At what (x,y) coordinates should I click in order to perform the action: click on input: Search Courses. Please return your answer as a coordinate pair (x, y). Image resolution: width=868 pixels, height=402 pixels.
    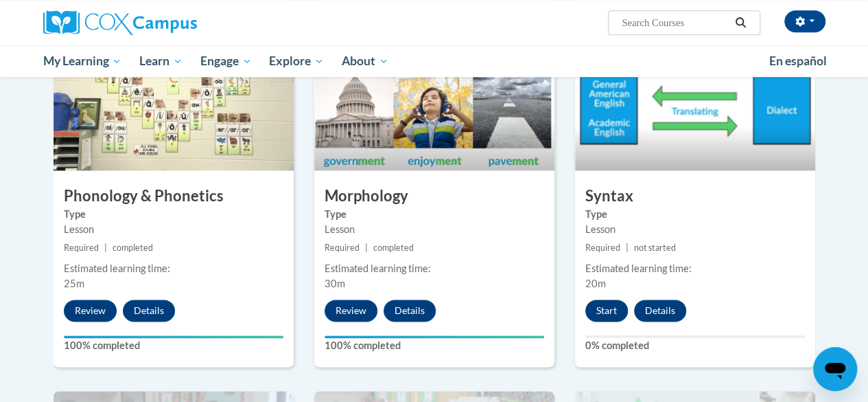
    Looking at the image, I should click on (676, 23).